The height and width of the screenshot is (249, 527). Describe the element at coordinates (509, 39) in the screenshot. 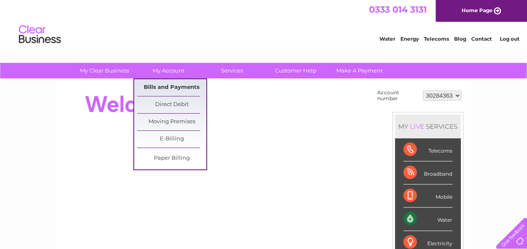

I see `a: Log out` at that location.